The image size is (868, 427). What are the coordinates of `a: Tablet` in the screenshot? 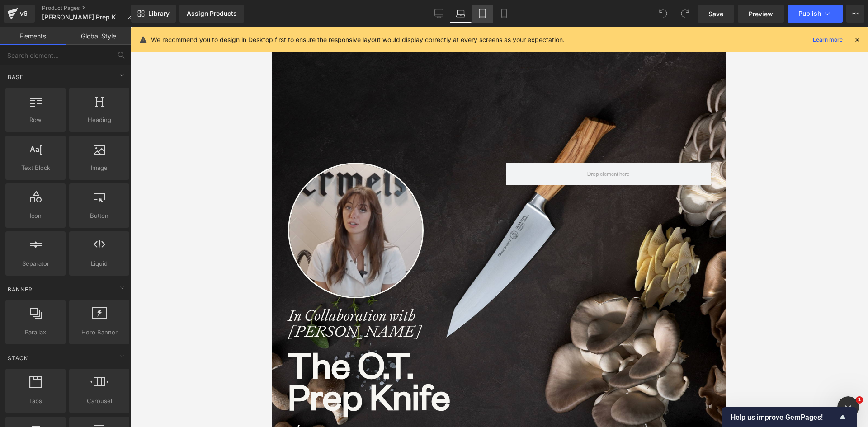 It's located at (483, 14).